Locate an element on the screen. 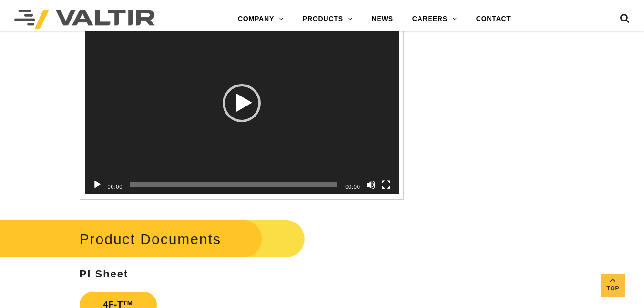 This screenshot has width=644, height=308. img: Valtir is located at coordinates (85, 19).